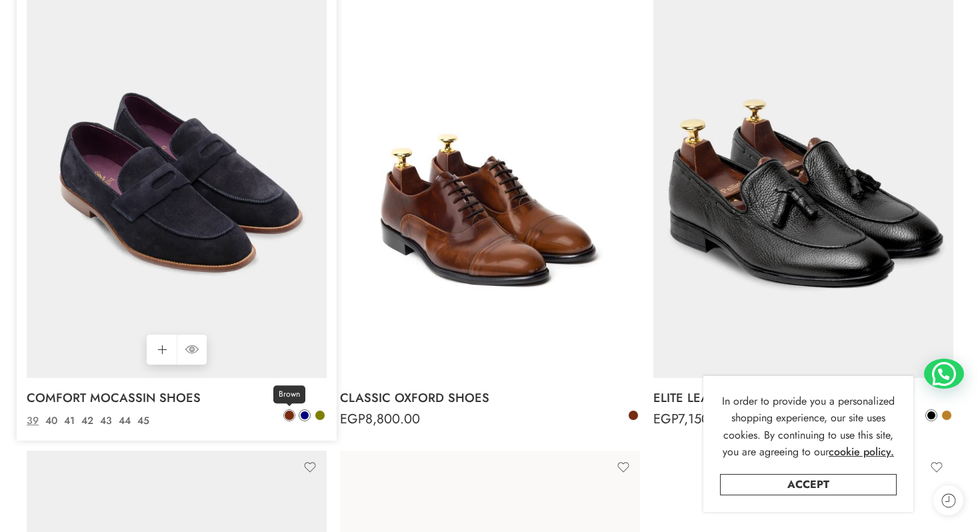 This screenshot has width=980, height=532. What do you see at coordinates (161, 349) in the screenshot?
I see `a: Select options for “COMFORT MOCASSIN SHOES”` at bounding box center [161, 349].